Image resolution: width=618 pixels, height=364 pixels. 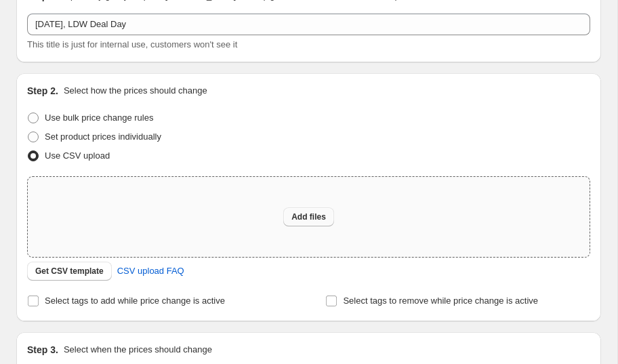 What do you see at coordinates (309, 217) in the screenshot?
I see `button: Add files` at bounding box center [309, 217].